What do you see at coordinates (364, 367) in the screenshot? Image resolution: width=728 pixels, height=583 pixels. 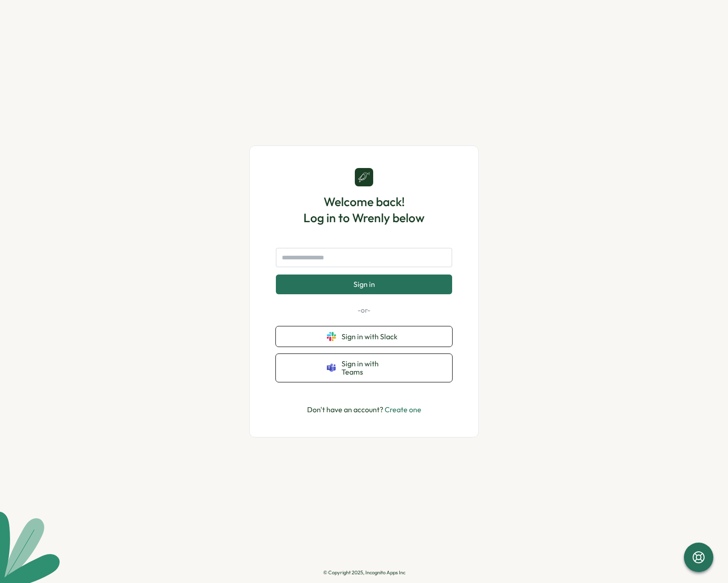 I see `button: Sign in with Teams` at bounding box center [364, 367].